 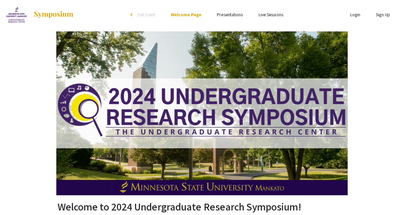 What do you see at coordinates (132, 15) in the screenshot?
I see `div: arrow_back_ios` at bounding box center [132, 15].